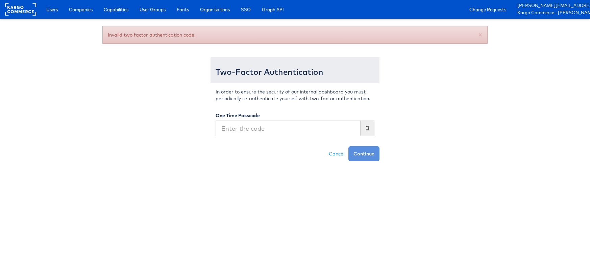  What do you see at coordinates (183, 9) in the screenshot?
I see `a: Fonts` at bounding box center [183, 9].